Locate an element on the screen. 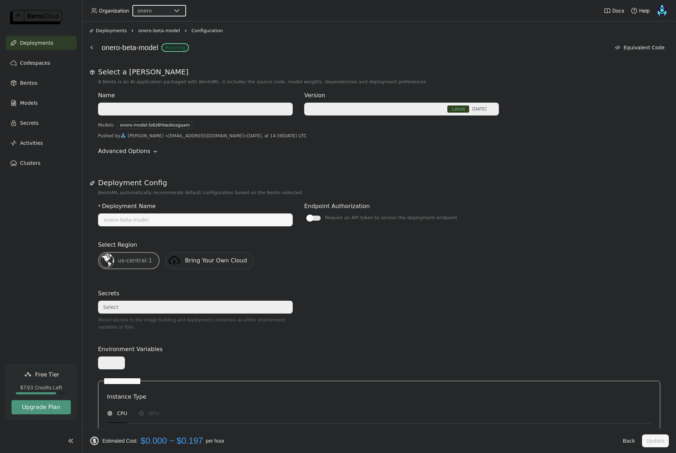 The height and width of the screenshot is (453, 676). span: Codespaces is located at coordinates (35, 63).